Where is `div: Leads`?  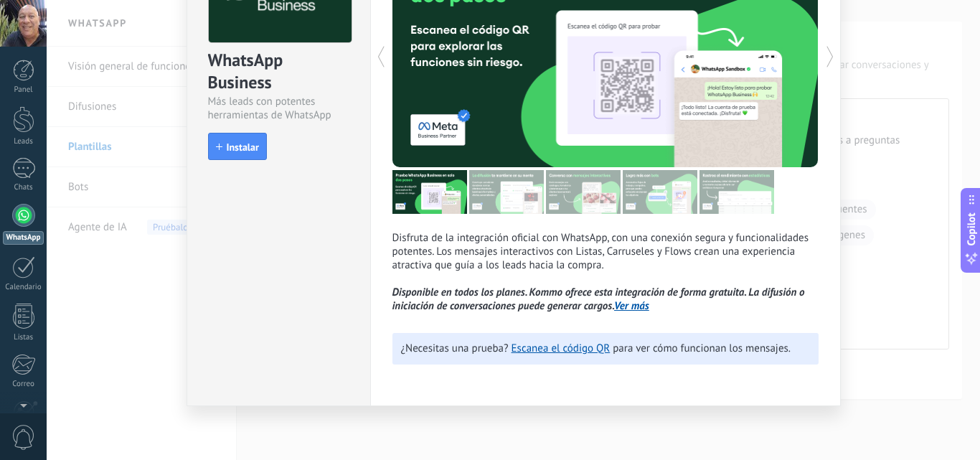
div: Leads is located at coordinates (24, 141).